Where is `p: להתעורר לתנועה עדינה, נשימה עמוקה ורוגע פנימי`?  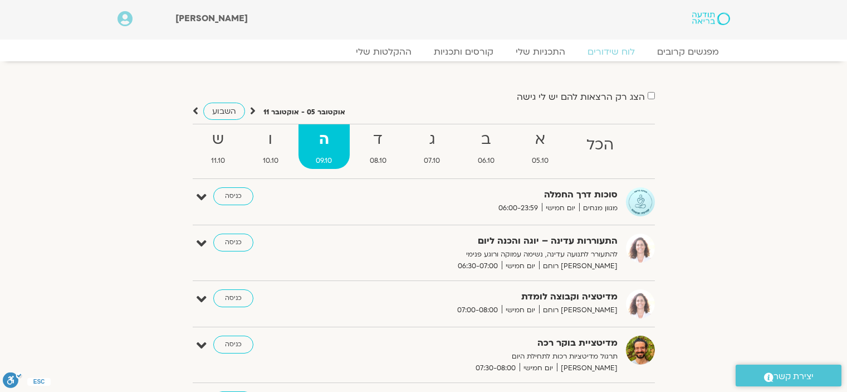 p: להתעורר לתנועה עדינה, נשימה עמוקה ורוגע פנימי is located at coordinates (481, 254).